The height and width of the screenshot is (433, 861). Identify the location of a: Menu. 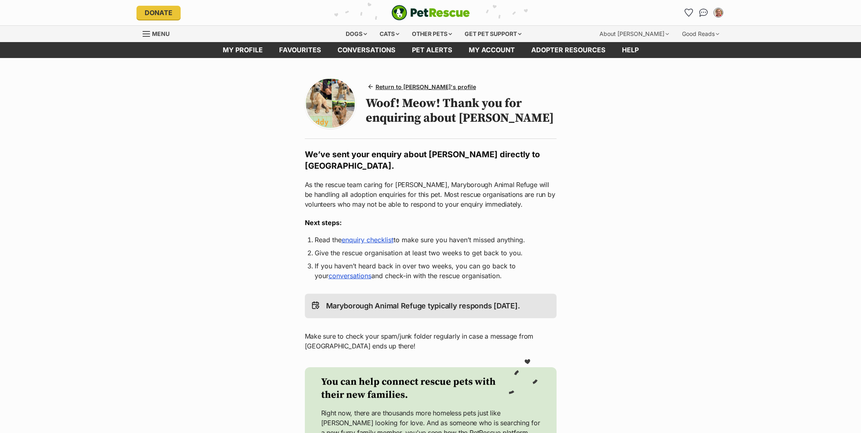
(159, 33).